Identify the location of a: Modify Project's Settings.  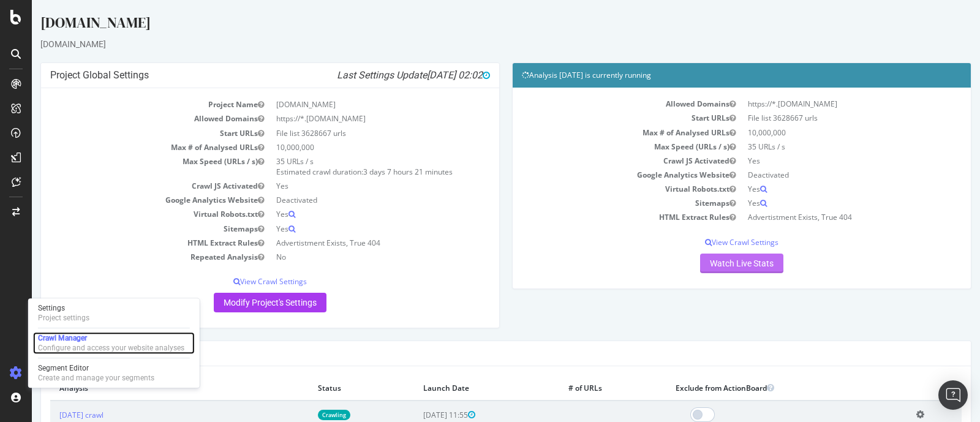
(238, 302).